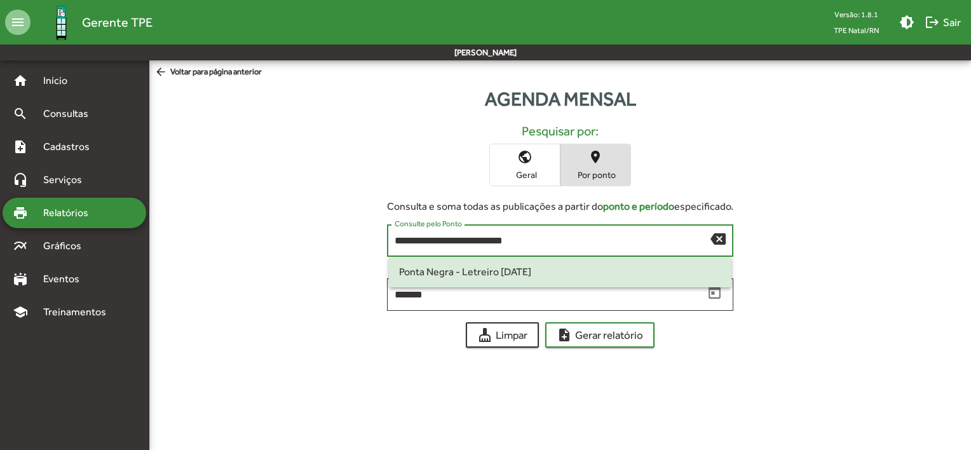 Image resolution: width=971 pixels, height=450 pixels. Describe the element at coordinates (70, 213) in the screenshot. I see `span: Relatórios` at that location.